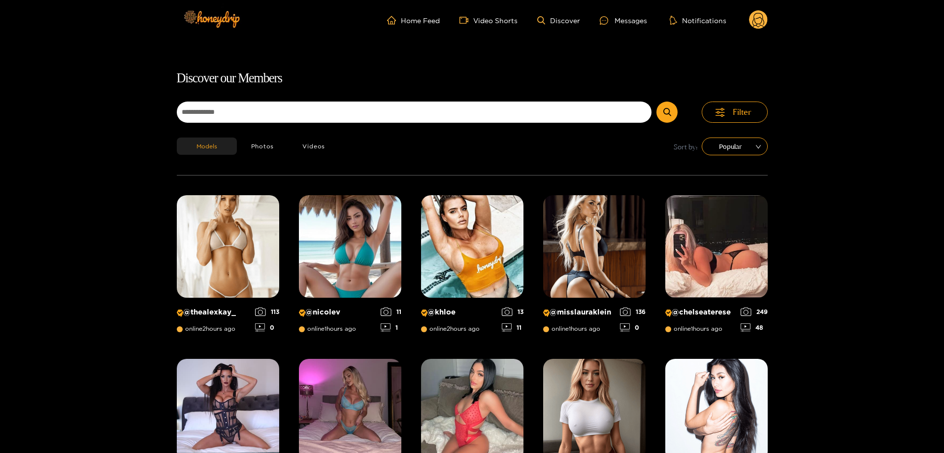 The width and height of the screenshot is (944, 453). What do you see at coordinates (717, 267) in the screenshot?
I see `a: Creator Profile Image: chelseaterese@chelseatereseonline1hours ago24948` at bounding box center [717, 267].